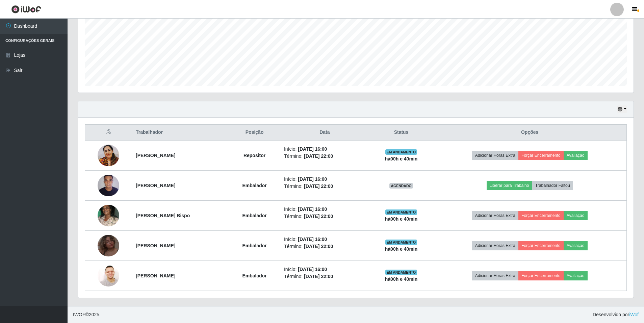 This screenshot has width=644, height=323. Describe the element at coordinates (109, 246) in the screenshot. I see `img: 1758914365011.jpeg` at that location.